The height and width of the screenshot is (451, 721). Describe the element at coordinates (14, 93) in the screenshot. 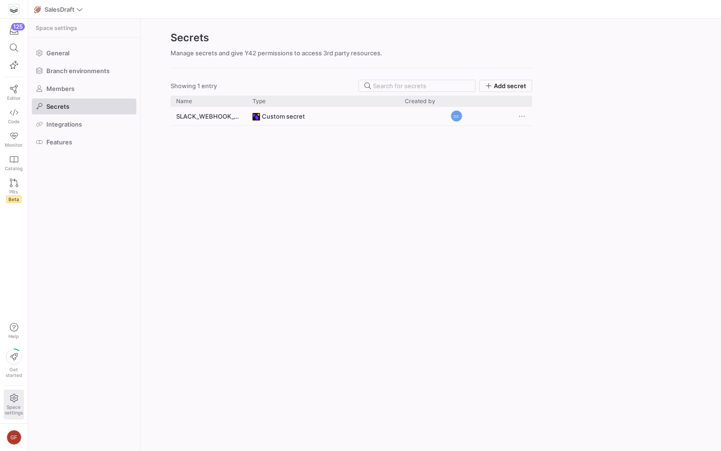

I see `a: Editor` at that location.